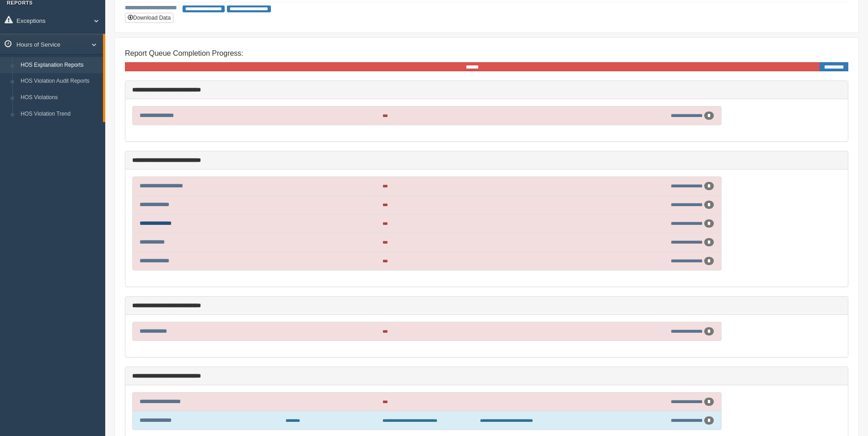 This screenshot has width=868, height=436. I want to click on a: HOS Explanation Reports, so click(59, 65).